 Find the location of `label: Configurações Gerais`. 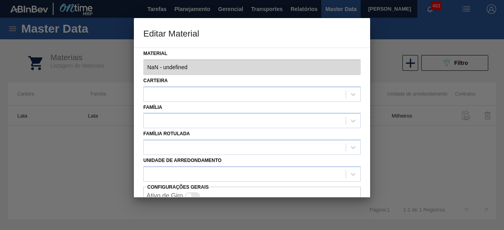

label: Configurações Gerais is located at coordinates (178, 187).